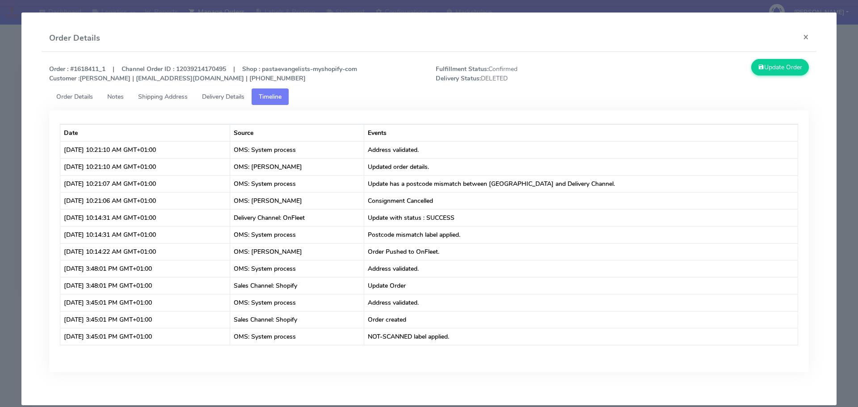  I want to click on span: Shipping Address, so click(163, 96).